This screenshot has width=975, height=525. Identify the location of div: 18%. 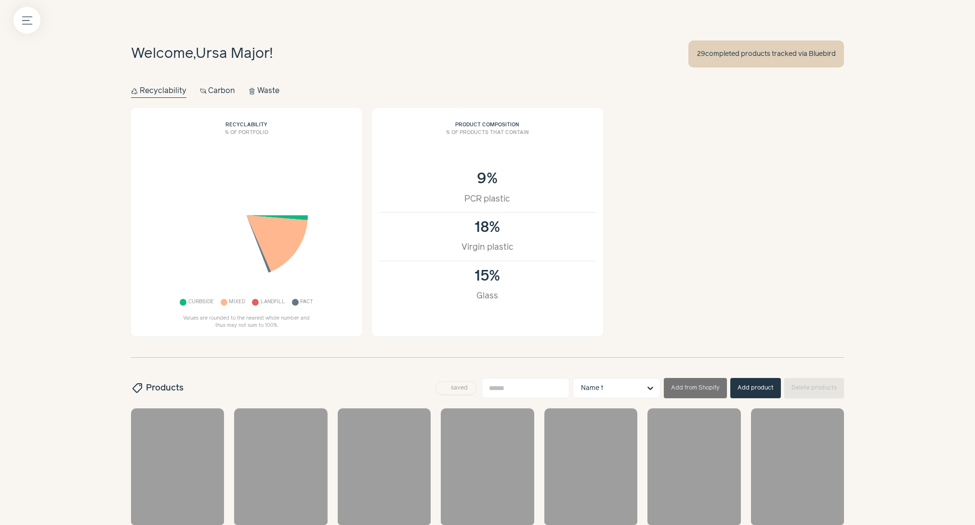
(487, 227).